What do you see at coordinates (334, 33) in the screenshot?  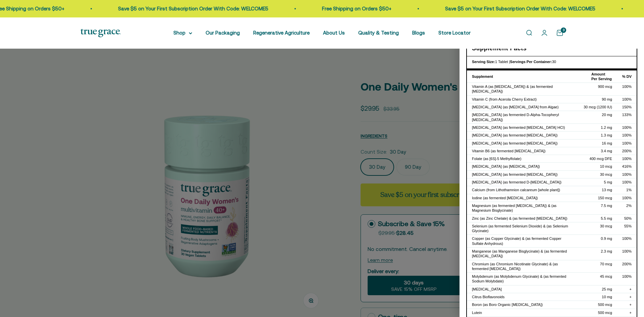 I see `a: About Us` at bounding box center [334, 33].